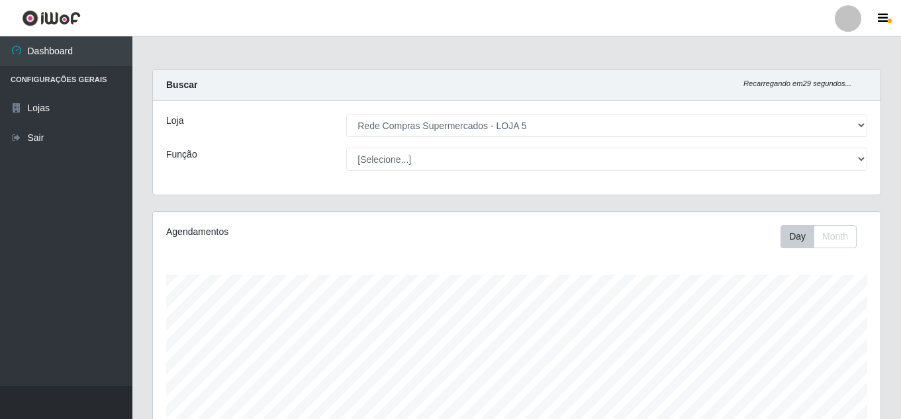 The width and height of the screenshot is (901, 419). What do you see at coordinates (175, 121) in the screenshot?
I see `label: Loja` at bounding box center [175, 121].